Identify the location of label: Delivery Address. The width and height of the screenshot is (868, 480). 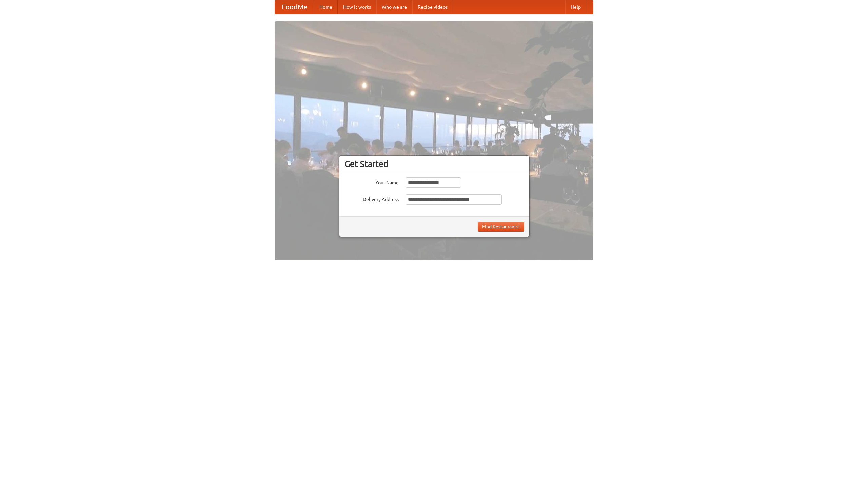
(372, 198).